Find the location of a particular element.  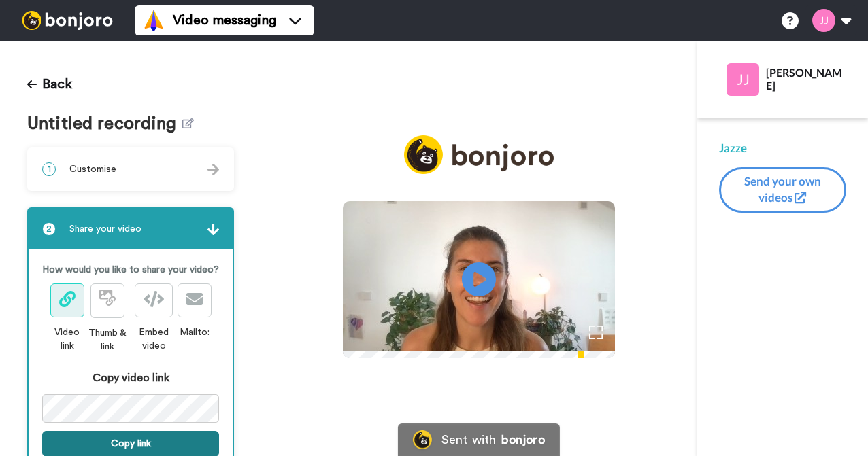

div: Embed video is located at coordinates (154, 339).